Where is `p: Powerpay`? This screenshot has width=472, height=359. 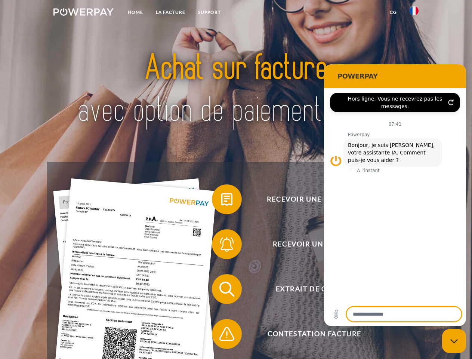
p: Powerpay is located at coordinates (83, 70).